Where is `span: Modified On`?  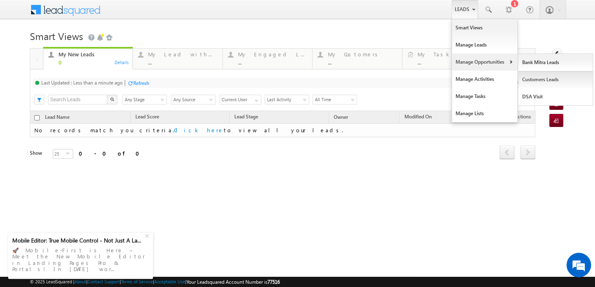
span: Modified On is located at coordinates (417, 116).